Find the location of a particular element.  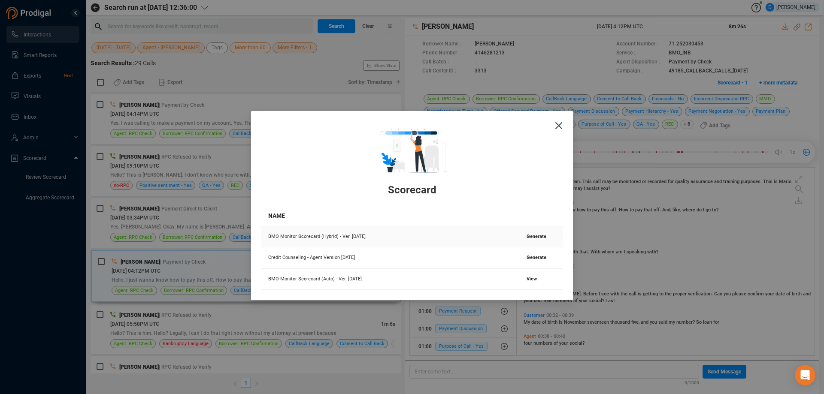

span: View is located at coordinates (532, 279).